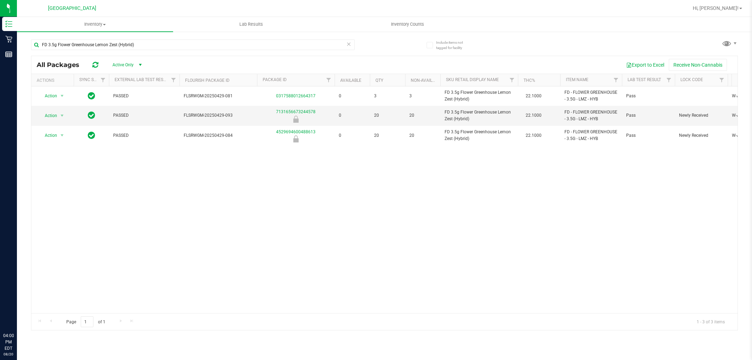 The width and height of the screenshot is (752, 360). Describe the element at coordinates (454, 45) in the screenshot. I see `span: Include items not tagged for facility` at that location.